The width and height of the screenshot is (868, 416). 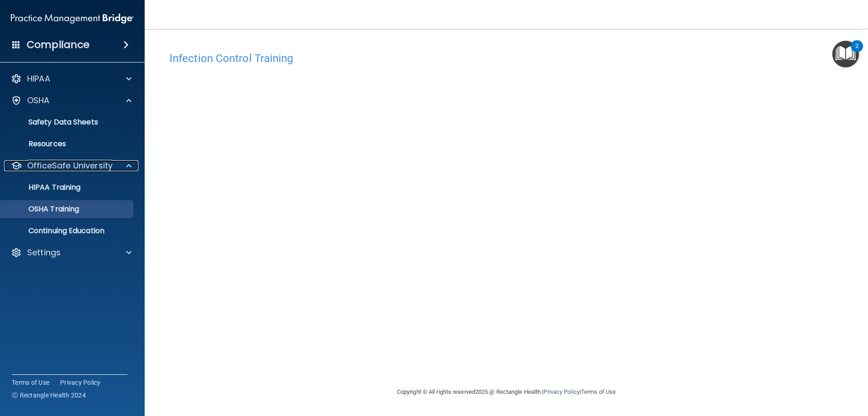 What do you see at coordinates (71, 79) in the screenshot?
I see `a: HIPAA` at bounding box center [71, 79].